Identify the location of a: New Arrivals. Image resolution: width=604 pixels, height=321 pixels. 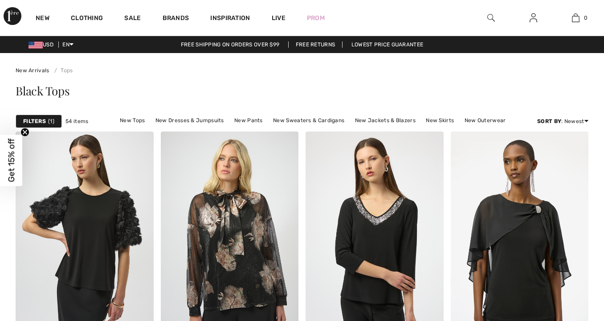
(33, 70).